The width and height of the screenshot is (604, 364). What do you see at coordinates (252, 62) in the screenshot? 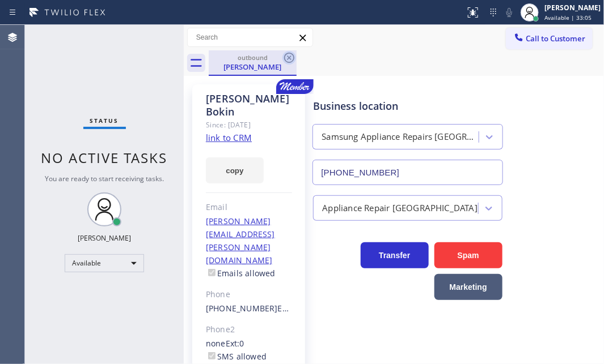
I see `div: Todd Bokin` at bounding box center [252, 62].